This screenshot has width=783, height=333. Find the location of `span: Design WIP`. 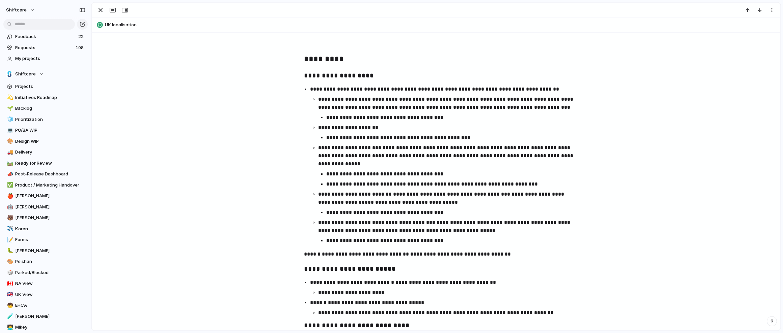

span: Design WIP is located at coordinates (50, 142).